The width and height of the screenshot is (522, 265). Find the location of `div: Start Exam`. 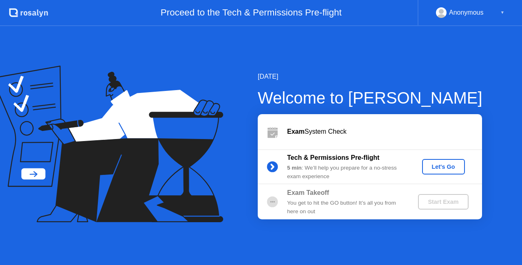

div: Start Exam is located at coordinates (443, 202).